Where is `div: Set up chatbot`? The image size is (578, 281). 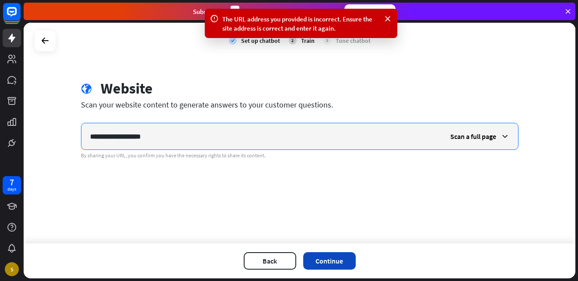 div: Set up chatbot is located at coordinates (260, 41).